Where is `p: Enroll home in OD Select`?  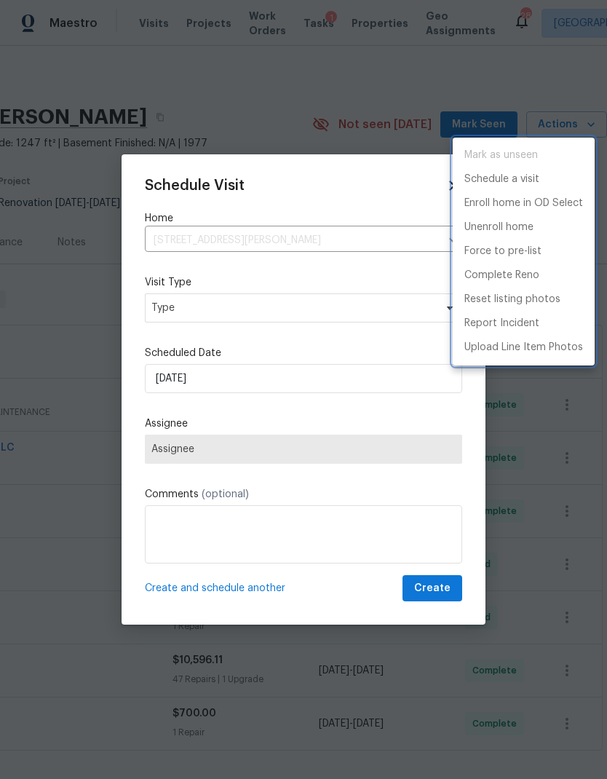 p: Enroll home in OD Select is located at coordinates (524, 203).